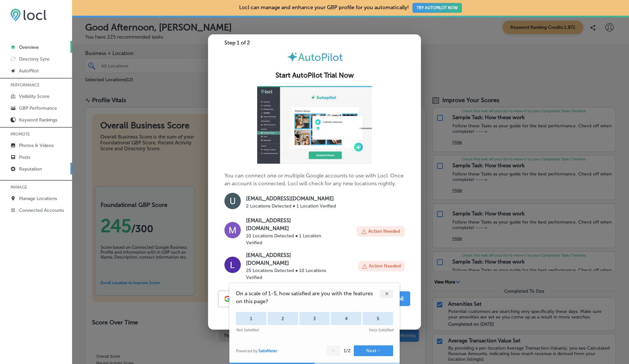  Describe the element at coordinates (308, 298) in the screenshot. I see `span: On a scale of 1-5, how satisfied are you with the features on this page?` at that location.